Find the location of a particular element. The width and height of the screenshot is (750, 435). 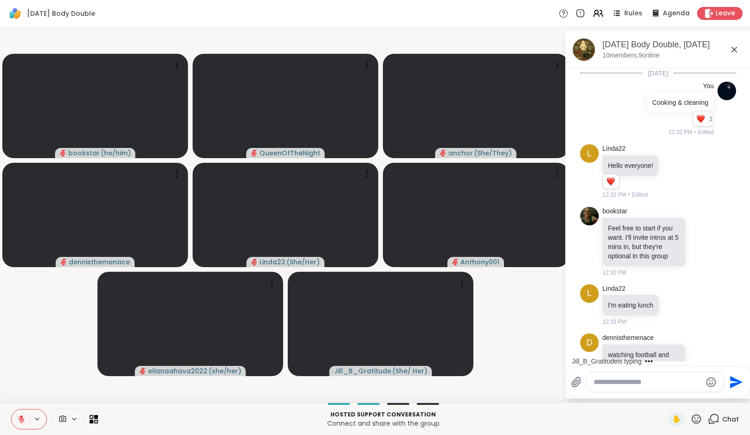

span: 2 is located at coordinates (711, 119).